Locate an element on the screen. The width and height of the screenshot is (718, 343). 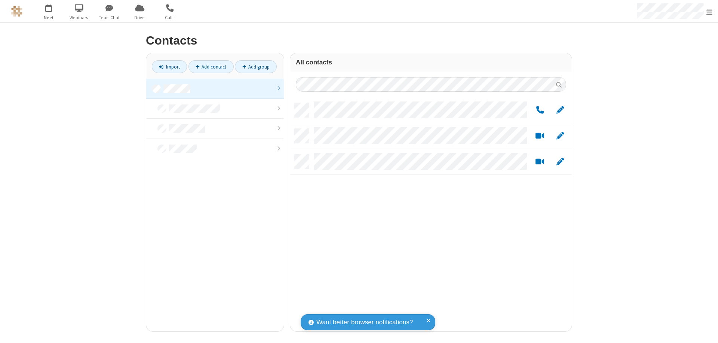
h3: All contacts is located at coordinates (431, 62).